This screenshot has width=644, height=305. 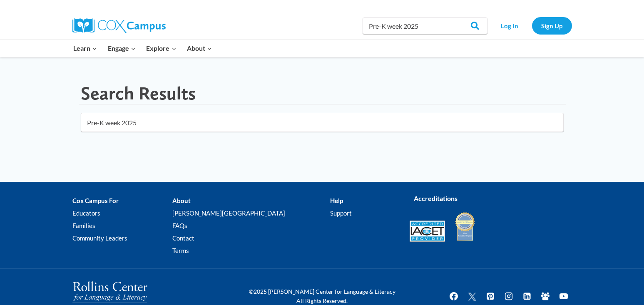 I want to click on h1: Search Results, so click(x=138, y=93).